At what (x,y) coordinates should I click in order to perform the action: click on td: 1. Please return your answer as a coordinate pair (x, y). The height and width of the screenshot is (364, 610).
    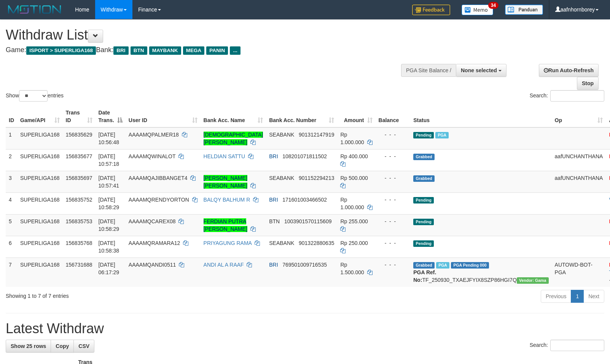
    Looking at the image, I should click on (12, 139).